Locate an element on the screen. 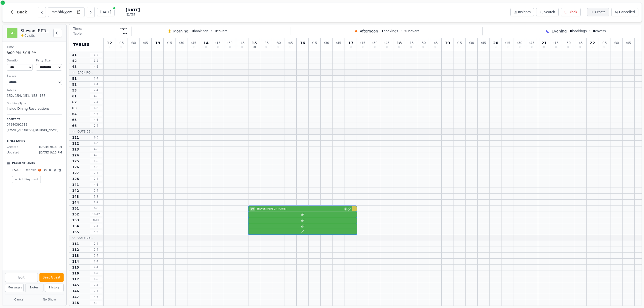 The image size is (644, 308). span: Deposit is located at coordinates (30, 170).